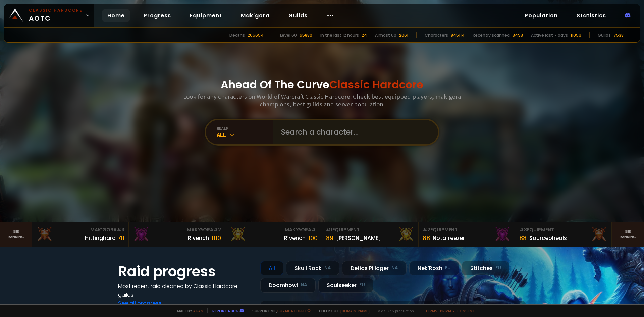  Describe the element at coordinates (255, 35) in the screenshot. I see `div: 205654` at that location.